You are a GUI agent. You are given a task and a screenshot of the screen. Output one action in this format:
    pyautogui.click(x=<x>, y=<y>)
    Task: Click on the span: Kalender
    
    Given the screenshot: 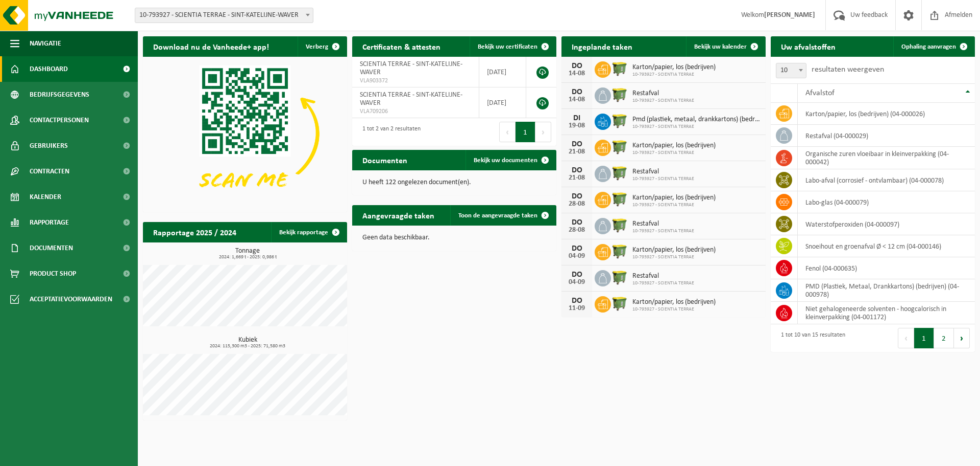 What is the action you would take?
    pyautogui.click(x=46, y=197)
    